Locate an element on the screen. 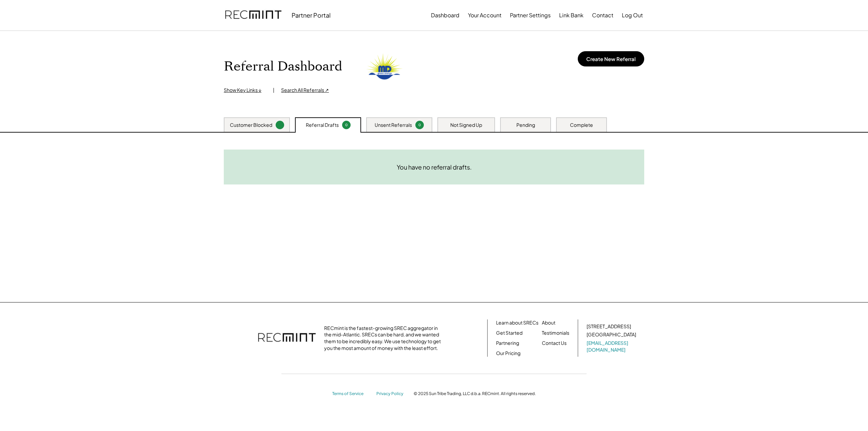  a: Get Started is located at coordinates (509, 333).